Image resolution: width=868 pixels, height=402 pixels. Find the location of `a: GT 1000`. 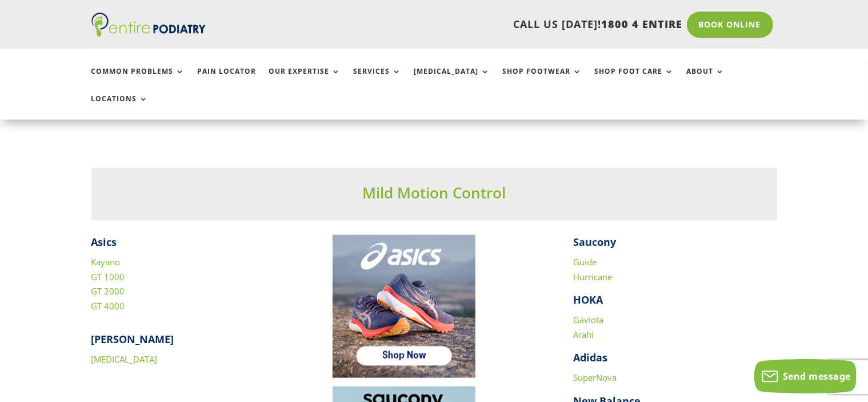

a: GT 1000 is located at coordinates (108, 276).